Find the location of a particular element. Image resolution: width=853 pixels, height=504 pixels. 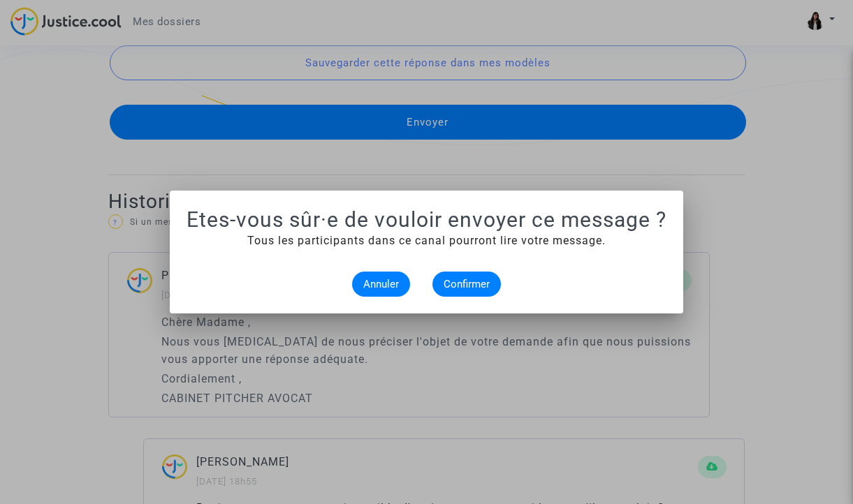

button: Confirmer is located at coordinates (467, 284).